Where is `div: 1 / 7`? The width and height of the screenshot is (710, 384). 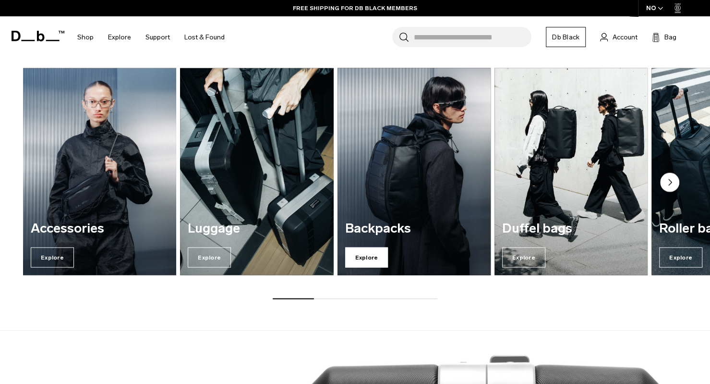
div: 1 / 7 is located at coordinates (99, 171).